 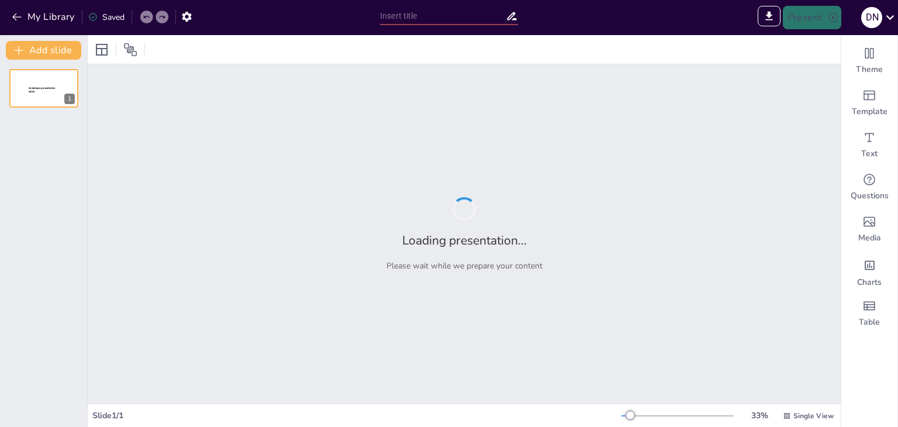 What do you see at coordinates (870, 187) in the screenshot?
I see `div: Get real-time input from your audience` at bounding box center [870, 187].